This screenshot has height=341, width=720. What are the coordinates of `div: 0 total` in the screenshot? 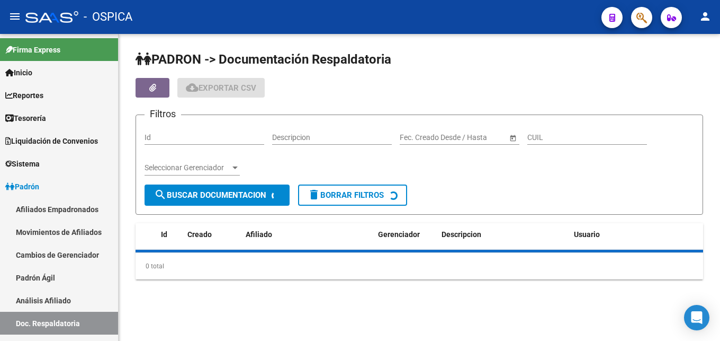 It's located at (420, 266).